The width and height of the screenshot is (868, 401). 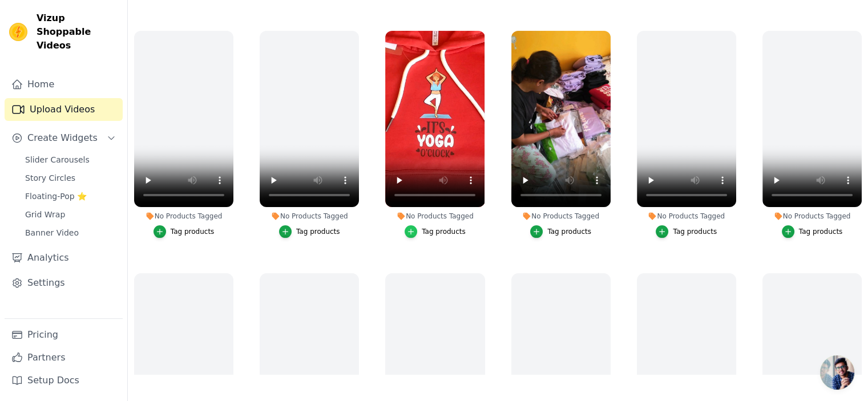 I want to click on a: Open chat, so click(x=837, y=372).